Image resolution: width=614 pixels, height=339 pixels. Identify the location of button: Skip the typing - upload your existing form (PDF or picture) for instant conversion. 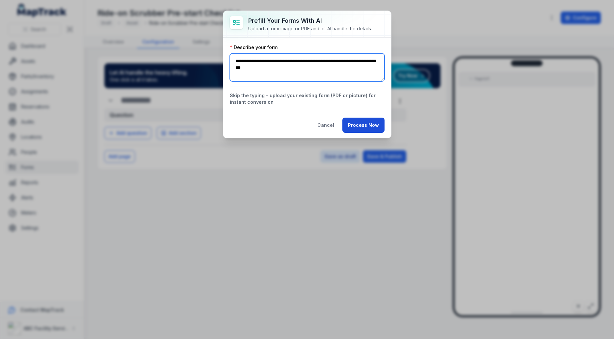
(307, 99).